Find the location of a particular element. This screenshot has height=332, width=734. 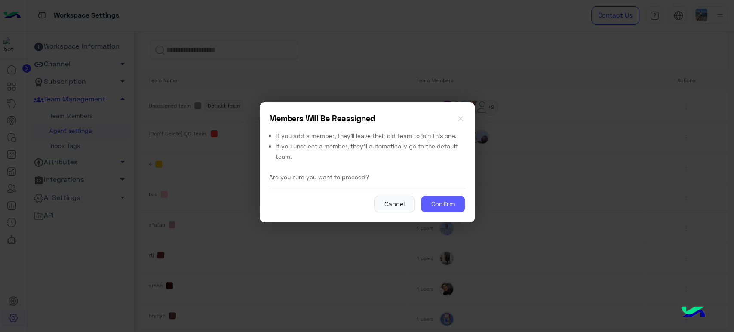

p: If you unselect a member, they'll automatically go to the default team. is located at coordinates (370, 151).